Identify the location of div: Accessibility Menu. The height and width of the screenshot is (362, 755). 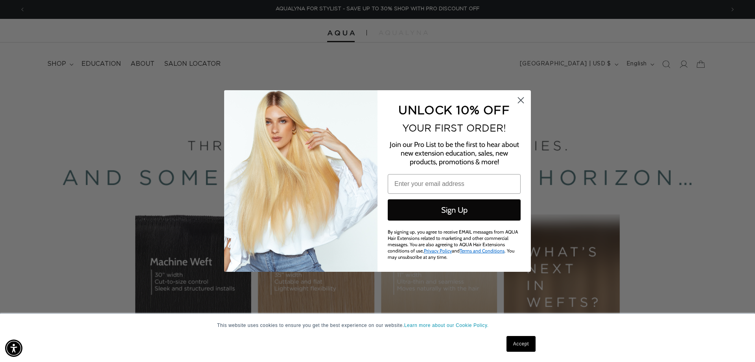
(14, 348).